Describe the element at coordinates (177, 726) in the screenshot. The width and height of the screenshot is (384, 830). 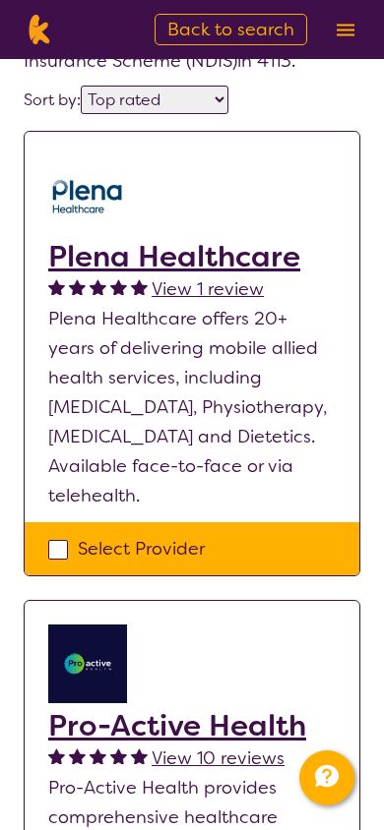
I see `a: Pro-Active Health` at that location.